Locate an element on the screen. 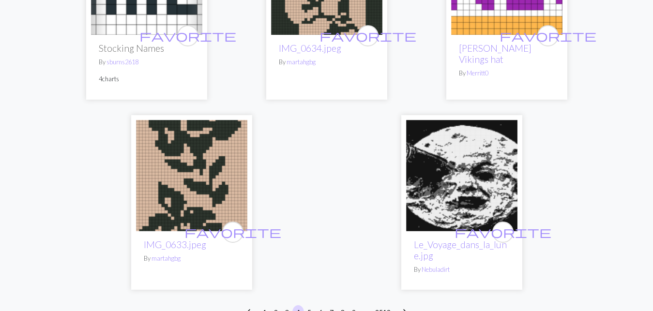 Image resolution: width=653 pixels, height=311 pixels. a: Nebuladirt is located at coordinates (436, 270).